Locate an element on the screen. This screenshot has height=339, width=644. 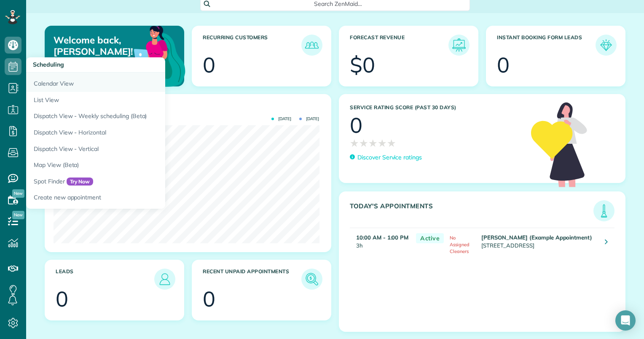
span: Scheduling is located at coordinates (49, 65).